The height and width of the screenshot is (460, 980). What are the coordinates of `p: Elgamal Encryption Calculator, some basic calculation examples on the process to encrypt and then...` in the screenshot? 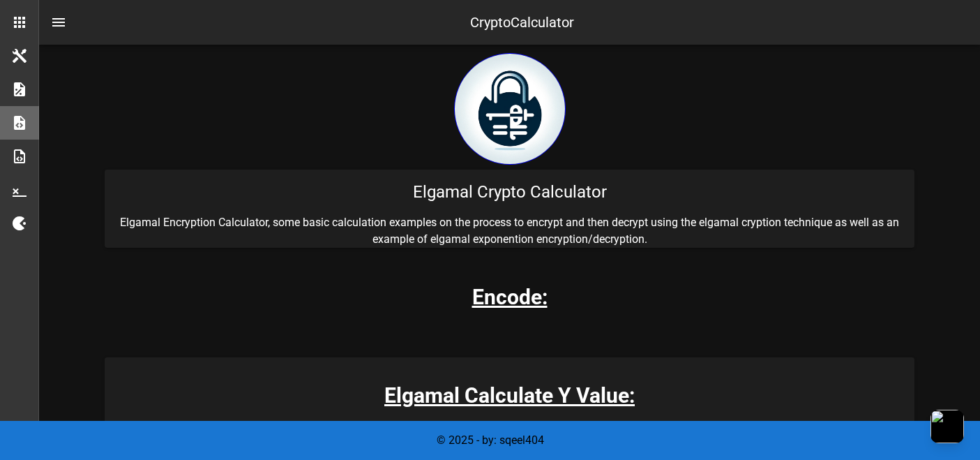 It's located at (510, 231).